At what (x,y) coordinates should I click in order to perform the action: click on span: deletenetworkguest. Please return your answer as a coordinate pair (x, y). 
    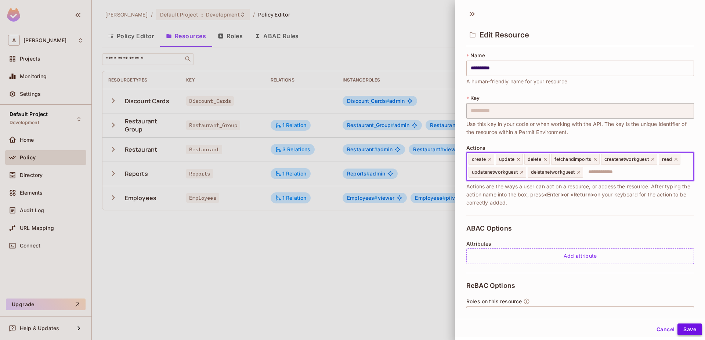
    Looking at the image, I should click on (553, 172).